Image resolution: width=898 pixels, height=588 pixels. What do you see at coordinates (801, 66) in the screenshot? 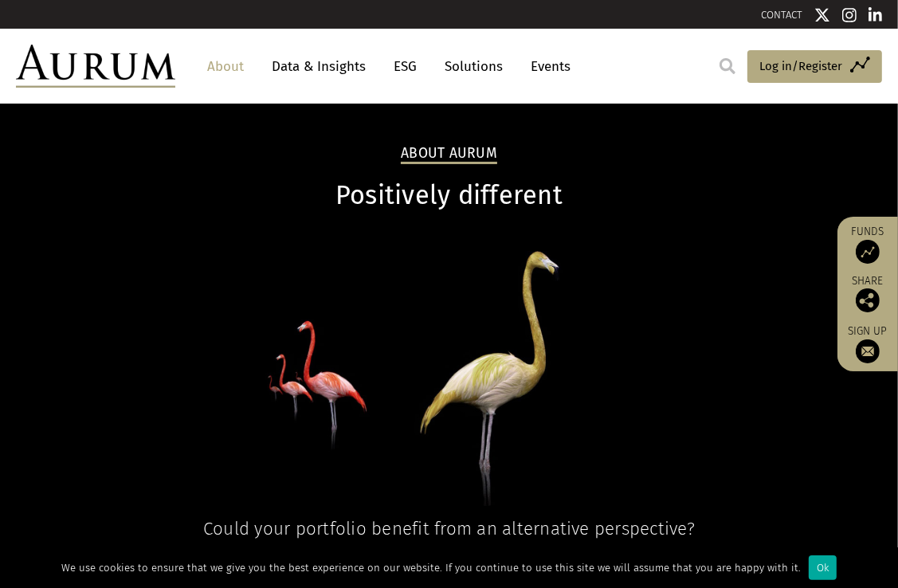
I see `span: Log in/Register` at bounding box center [801, 66].